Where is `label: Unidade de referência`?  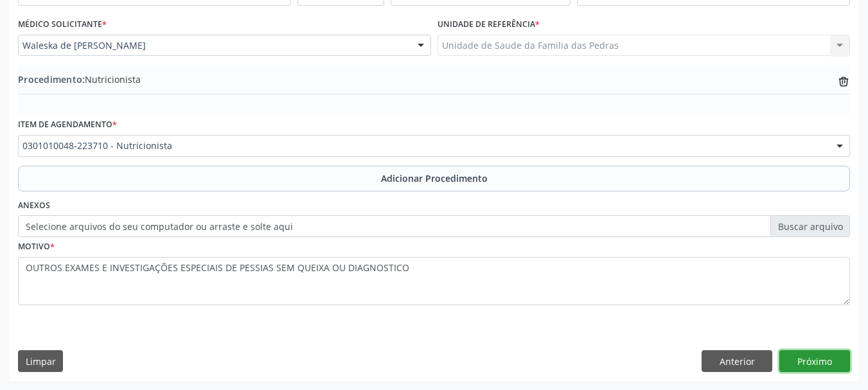 label: Unidade de referência is located at coordinates (488, 24).